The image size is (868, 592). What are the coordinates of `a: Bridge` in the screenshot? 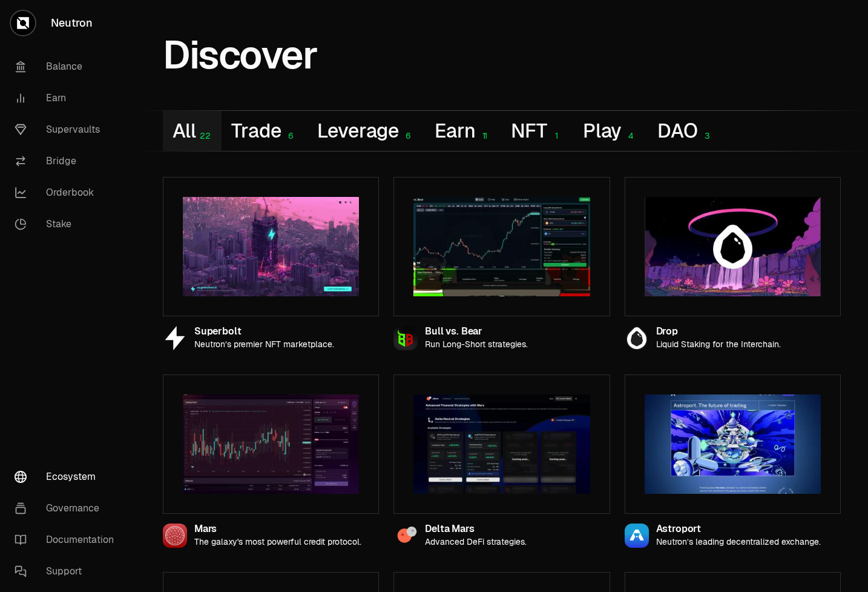 It's located at (68, 161).